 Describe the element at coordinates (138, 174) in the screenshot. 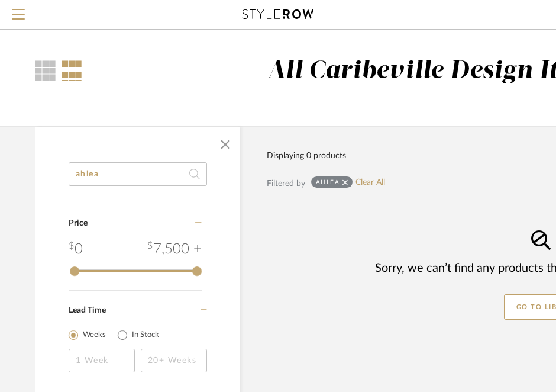

I see `input: Search within 0 results` at that location.